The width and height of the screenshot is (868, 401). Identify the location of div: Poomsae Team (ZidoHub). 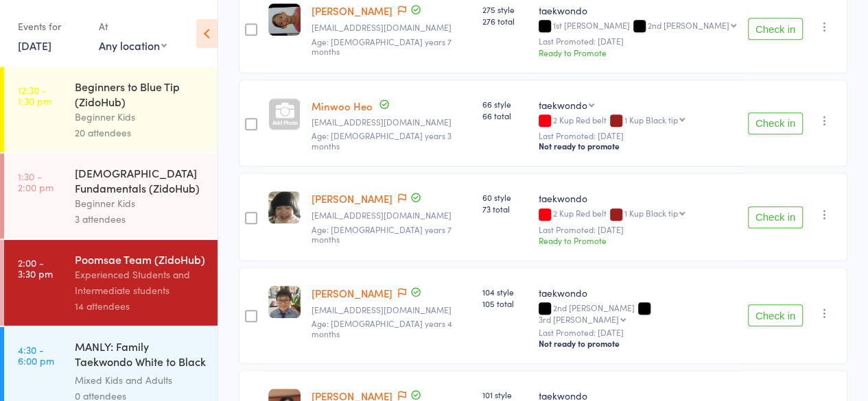
(140, 259).